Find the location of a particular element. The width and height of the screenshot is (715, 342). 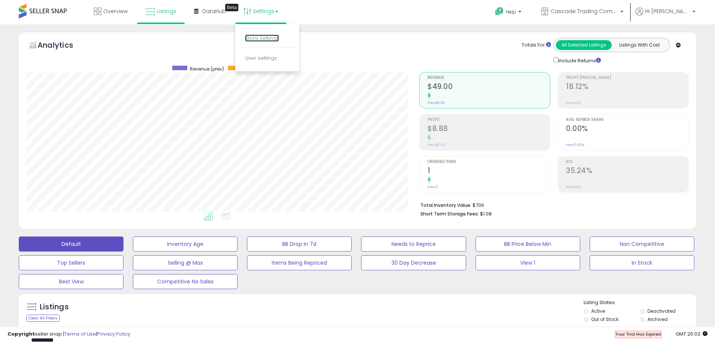

span: Revenue is located at coordinates (489, 78).